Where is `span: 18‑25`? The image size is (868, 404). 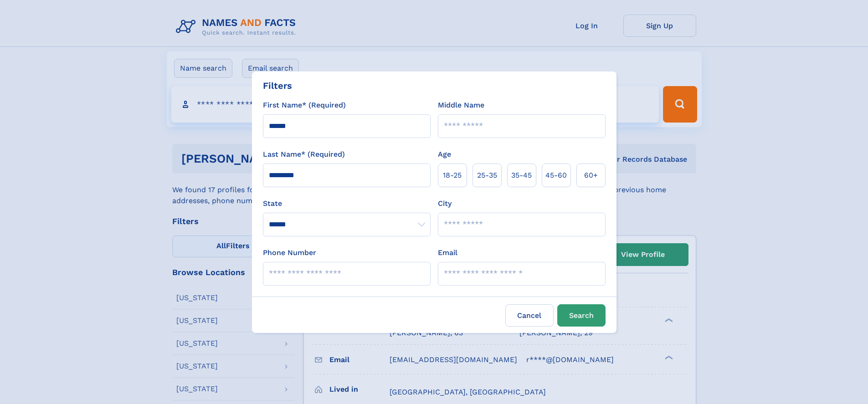 span: 18‑25 is located at coordinates (452, 175).